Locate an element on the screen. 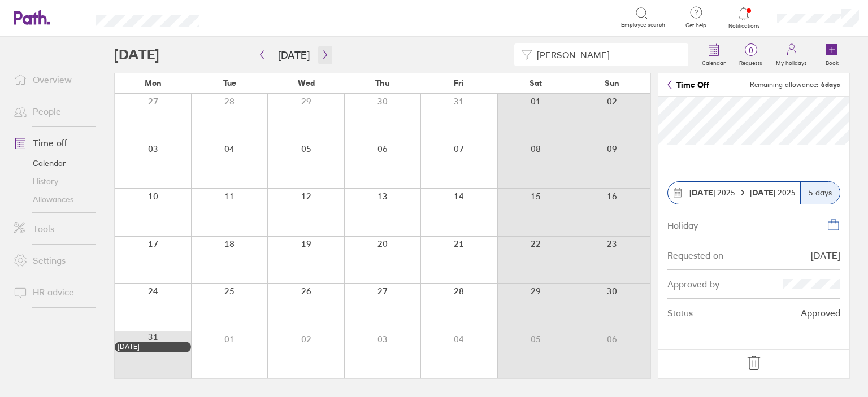 The image size is (868, 397). span: Sun is located at coordinates (612, 83).